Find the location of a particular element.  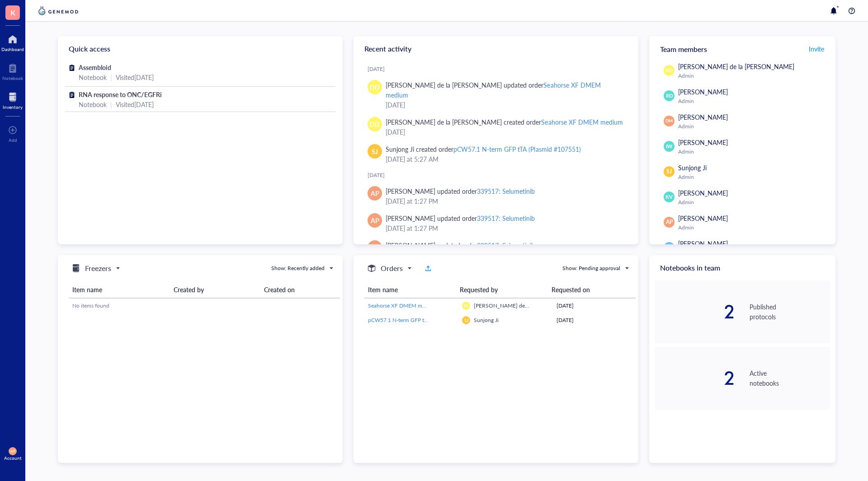

img: genemod-logo is located at coordinates (59, 11).